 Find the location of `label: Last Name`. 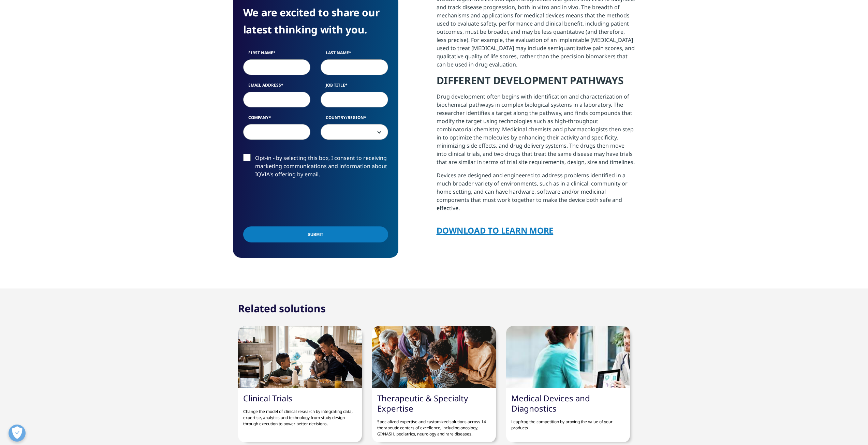

label: Last Name is located at coordinates (354, 54).